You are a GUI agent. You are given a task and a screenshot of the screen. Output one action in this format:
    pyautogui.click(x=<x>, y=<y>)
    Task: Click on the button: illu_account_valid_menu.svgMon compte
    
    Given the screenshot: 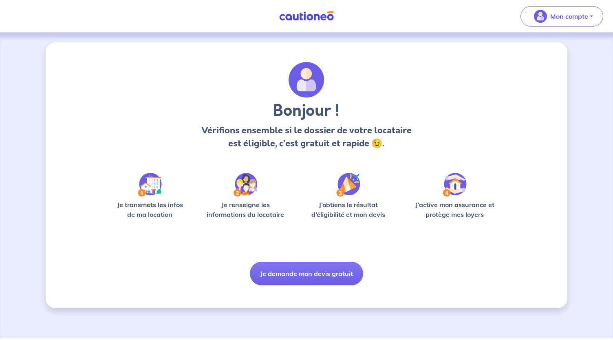 What is the action you would take?
    pyautogui.click(x=562, y=16)
    